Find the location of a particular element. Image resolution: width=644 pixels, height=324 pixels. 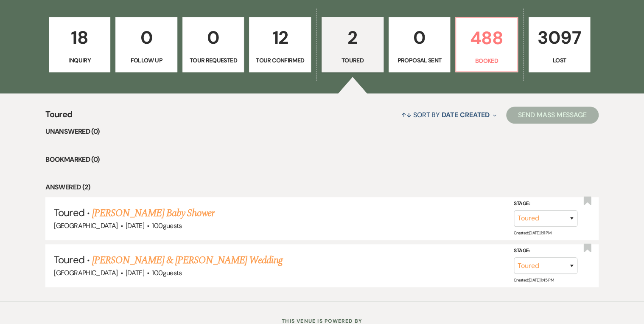

a: 0Proposal Sent is located at coordinates (420, 45).